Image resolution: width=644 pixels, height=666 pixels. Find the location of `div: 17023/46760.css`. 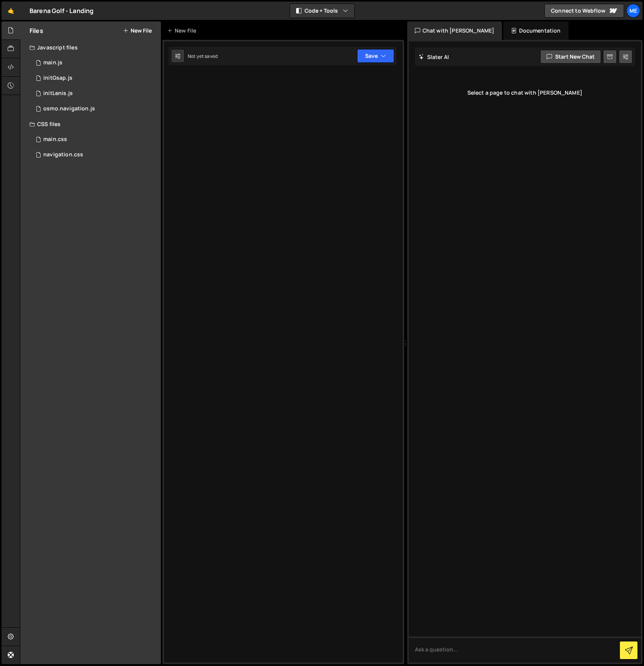

div: 17023/46760.css is located at coordinates (95, 140).